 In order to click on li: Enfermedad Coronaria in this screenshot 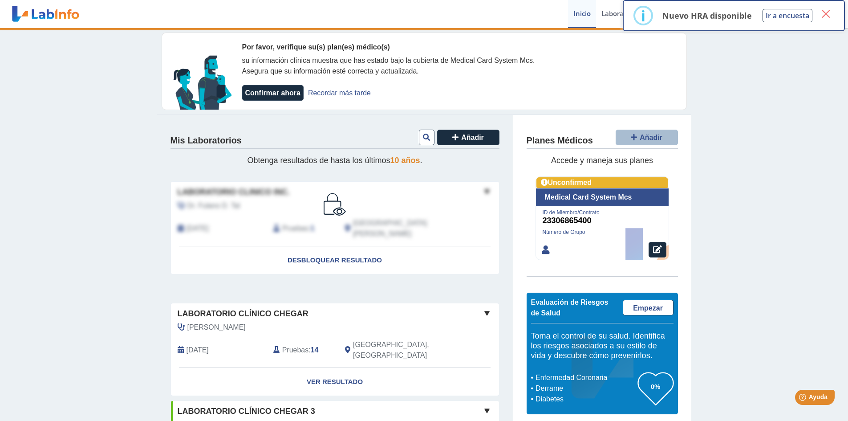, I will do `click(585, 377)`.